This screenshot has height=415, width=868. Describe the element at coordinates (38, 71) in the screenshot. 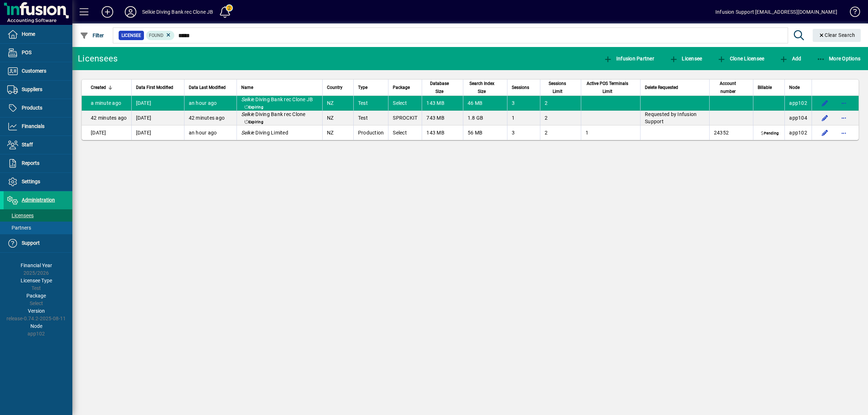

I see `a: Customers` at that location.